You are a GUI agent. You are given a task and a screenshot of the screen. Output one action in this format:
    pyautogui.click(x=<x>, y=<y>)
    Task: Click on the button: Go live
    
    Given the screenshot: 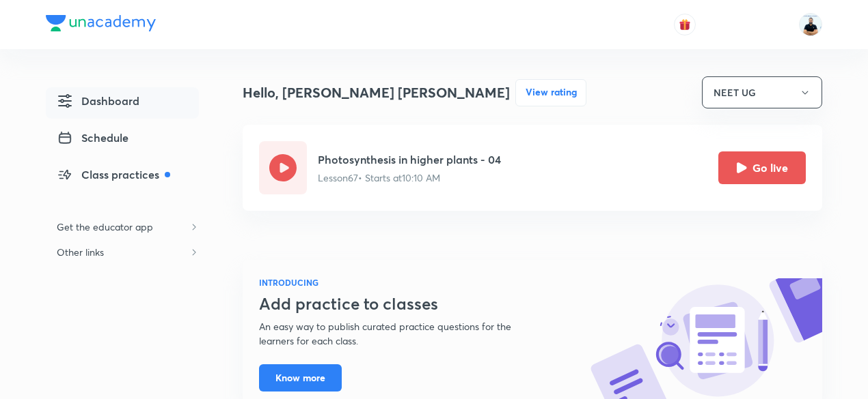 What is the action you would take?
    pyautogui.click(x=762, y=168)
    